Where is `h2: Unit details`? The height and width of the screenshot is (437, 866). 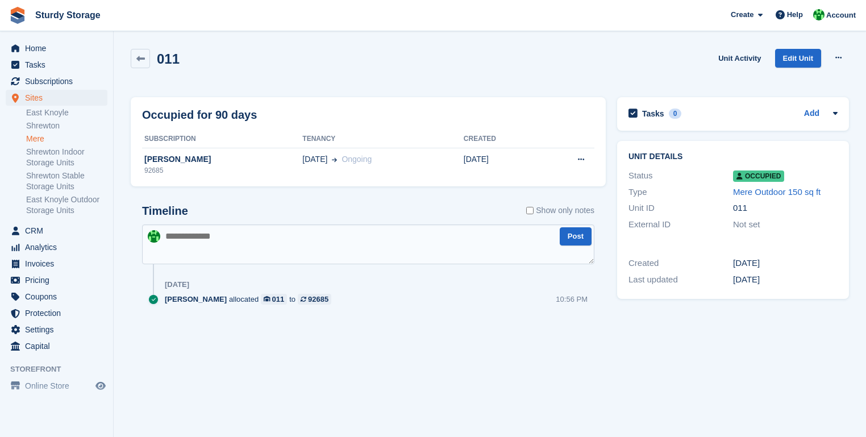 h2: Unit details is located at coordinates (733, 157).